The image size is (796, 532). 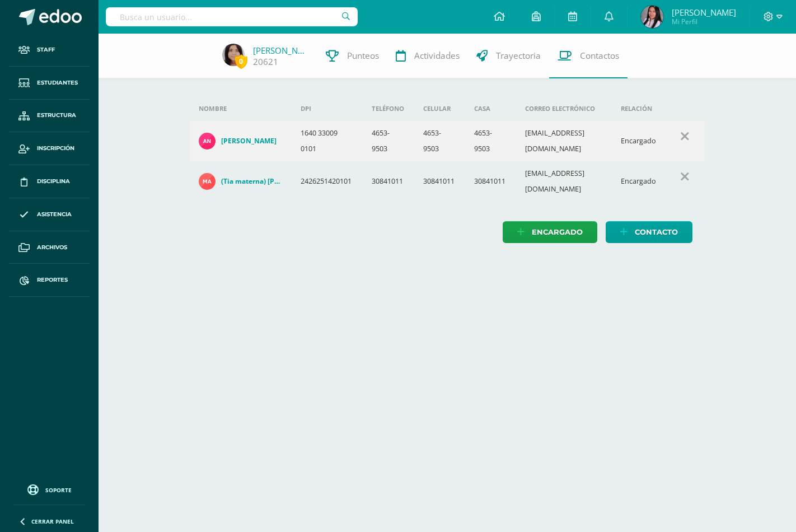 What do you see at coordinates (519, 55) in the screenshot?
I see `span: Trayectoria` at bounding box center [519, 55].